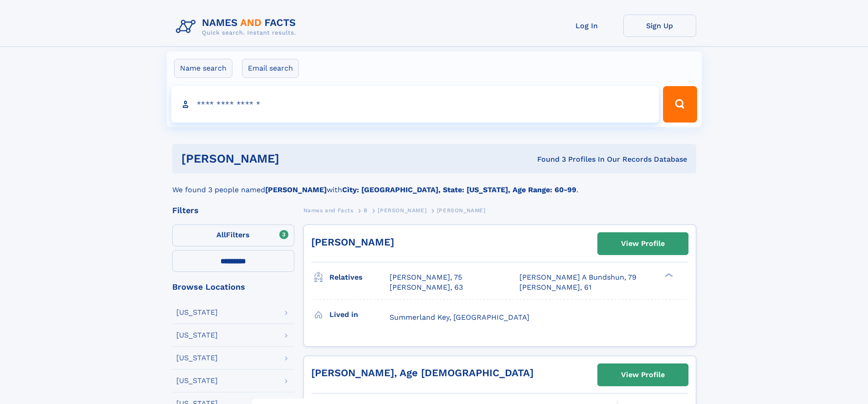  What do you see at coordinates (434, 185) in the screenshot?
I see `div: We found 3 people named with .` at bounding box center [434, 185].